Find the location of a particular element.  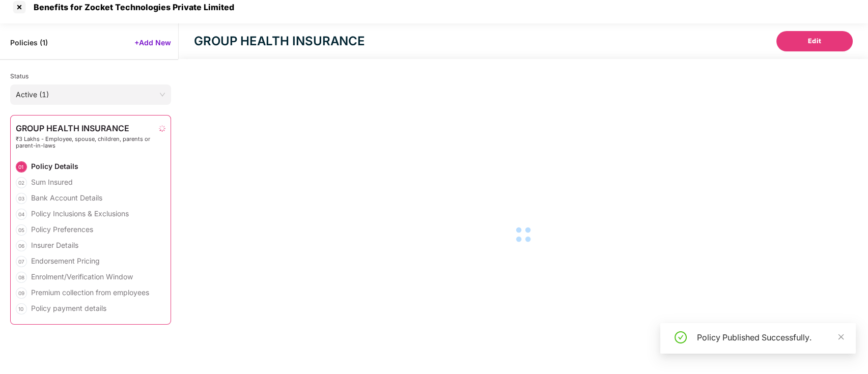

div: Benefits for Zocket Technologies Private Limited is located at coordinates (131, 7).